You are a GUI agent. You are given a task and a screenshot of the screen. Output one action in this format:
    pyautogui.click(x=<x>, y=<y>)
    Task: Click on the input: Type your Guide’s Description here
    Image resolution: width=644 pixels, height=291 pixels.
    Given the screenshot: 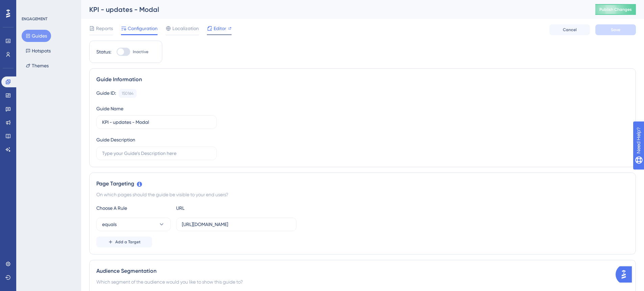 What is the action you would take?
    pyautogui.click(x=156, y=153)
    